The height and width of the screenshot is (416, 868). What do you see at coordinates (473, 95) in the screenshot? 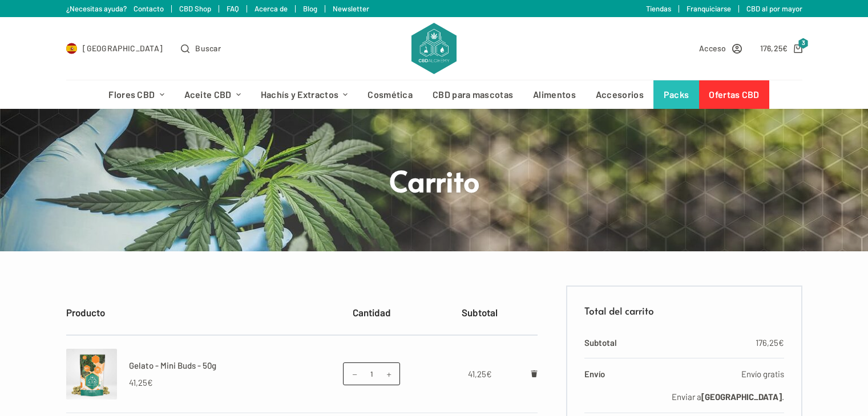
I see `a: CBD para mascotas` at bounding box center [473, 95].